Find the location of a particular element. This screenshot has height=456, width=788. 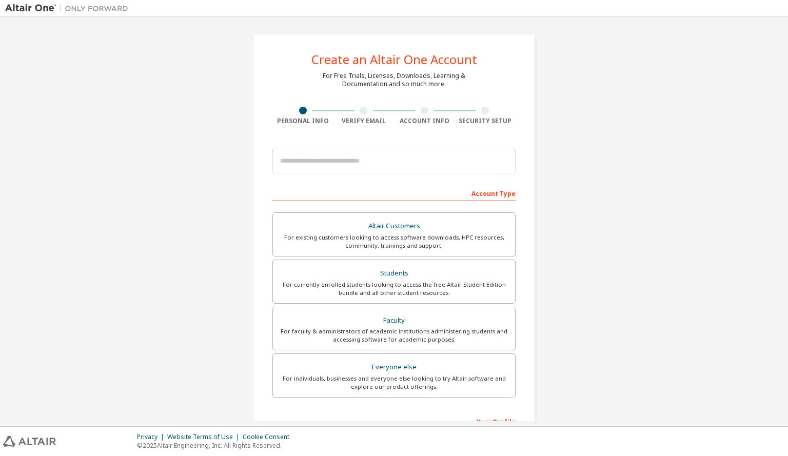

div: For currently enrolled students looking to access the free Altair Student Edition bundle and all ... is located at coordinates (394, 289).